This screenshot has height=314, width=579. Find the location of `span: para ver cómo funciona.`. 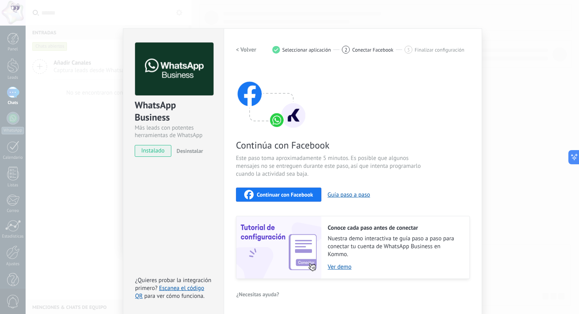

span: para ver cómo funciona. is located at coordinates (174, 296).